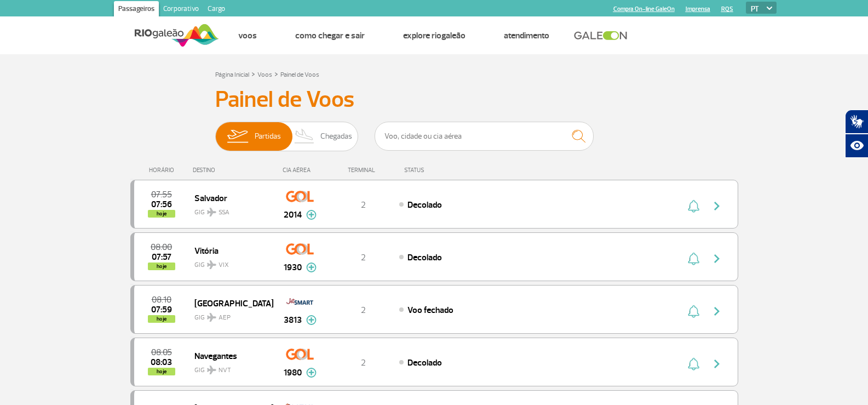 The width and height of the screenshot is (868, 405). I want to click on button: Abrir recursos assistivos., so click(857, 146).